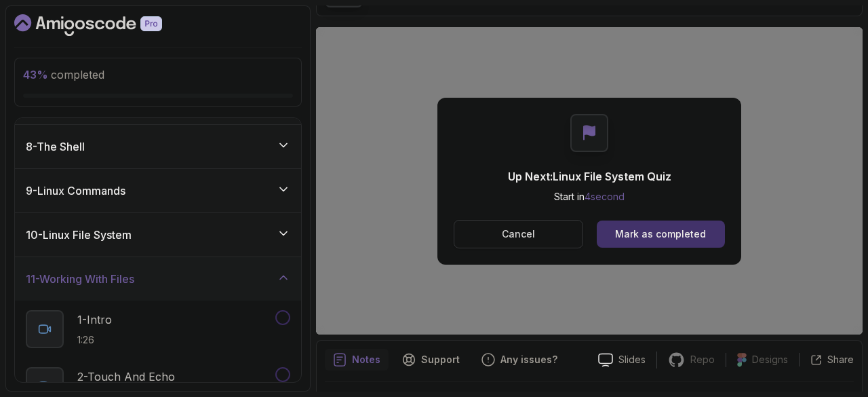  Describe the element at coordinates (76, 190) in the screenshot. I see `h3: 9 - Linux Commands` at that location.